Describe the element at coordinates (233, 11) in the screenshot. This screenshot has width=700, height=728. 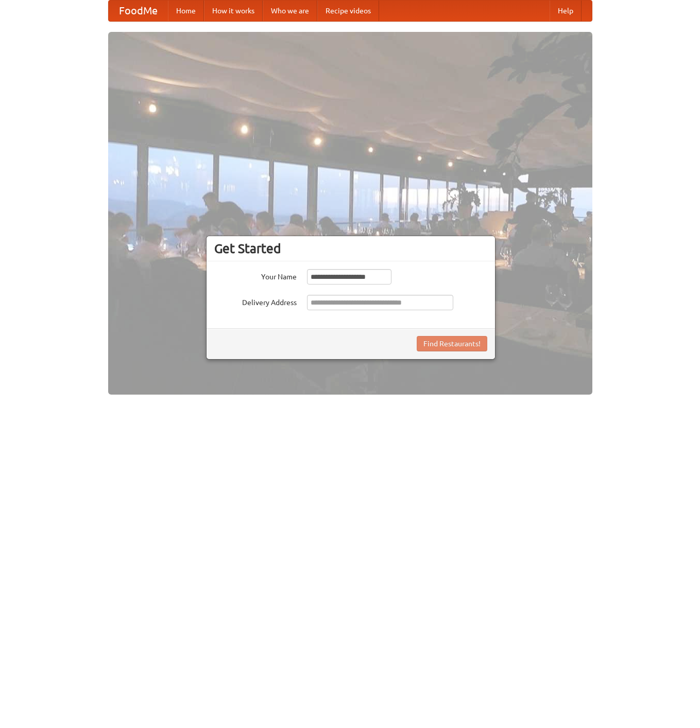
I see `a: How it works` at that location.